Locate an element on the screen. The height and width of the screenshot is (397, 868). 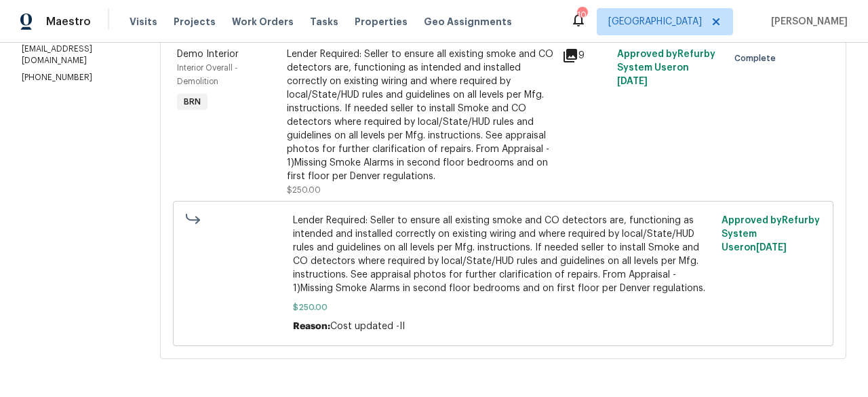
div: 104 is located at coordinates (581, 15).